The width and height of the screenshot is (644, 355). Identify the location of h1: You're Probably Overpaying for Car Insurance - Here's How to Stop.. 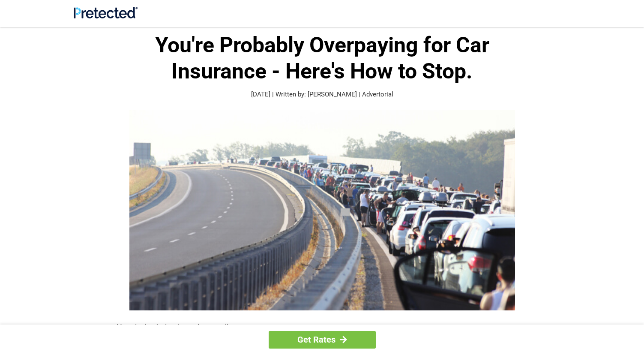
(322, 58).